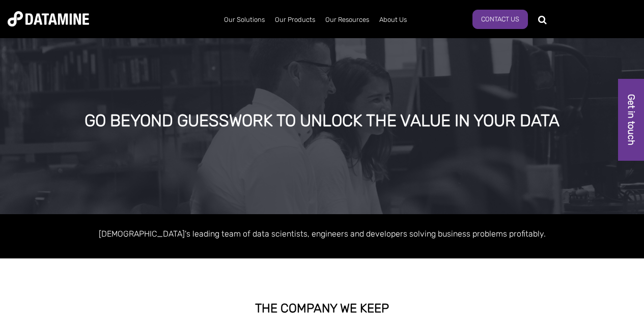 The image size is (644, 321). Describe the element at coordinates (244, 20) in the screenshot. I see `a: Our Solutions` at that location.